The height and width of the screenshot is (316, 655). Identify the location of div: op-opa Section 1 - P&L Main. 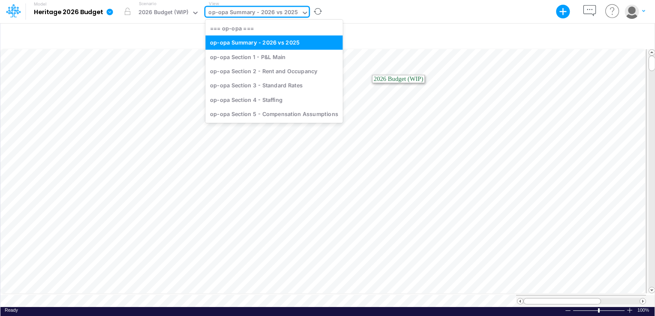
(274, 57).